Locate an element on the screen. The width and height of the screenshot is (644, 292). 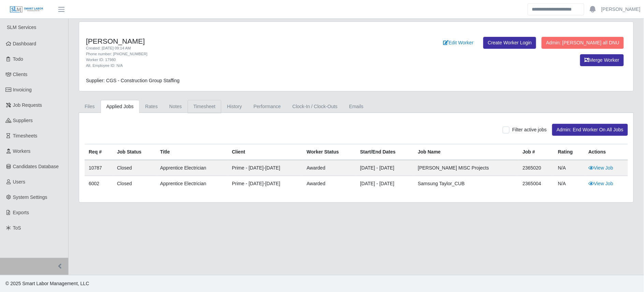
span: System Settings is located at coordinates (30, 197).